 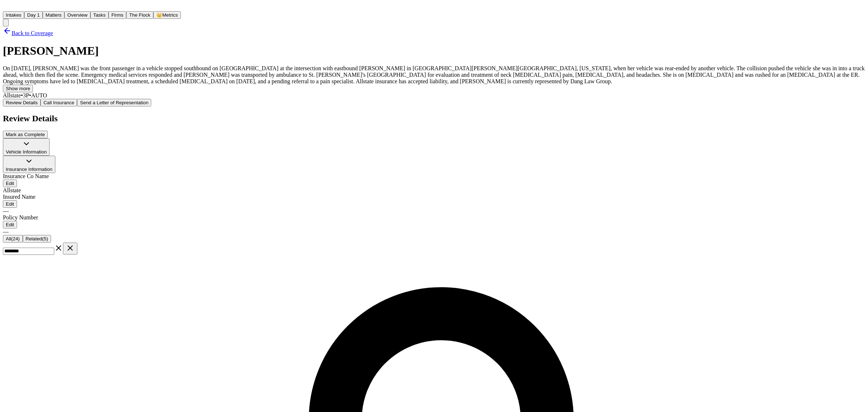 What do you see at coordinates (16, 238) in the screenshot?
I see `span: ( 24 )` at bounding box center [16, 238].